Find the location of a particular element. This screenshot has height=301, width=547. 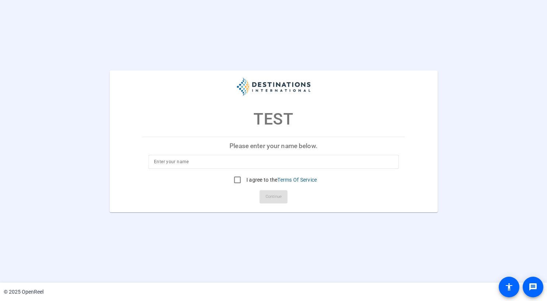

input: Enter your name is located at coordinates (273, 162).